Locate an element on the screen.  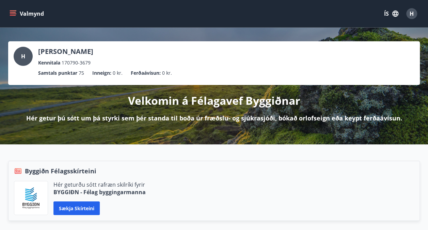
p: Velkomin á Félagavef Byggiðnar is located at coordinates (214, 101).